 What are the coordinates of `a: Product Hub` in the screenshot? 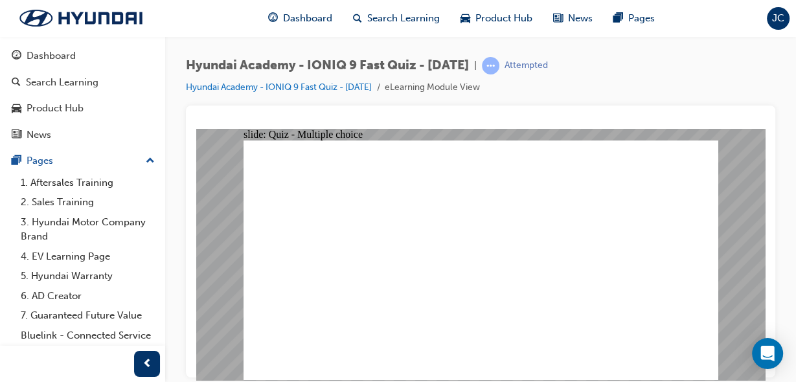 It's located at (82, 108).